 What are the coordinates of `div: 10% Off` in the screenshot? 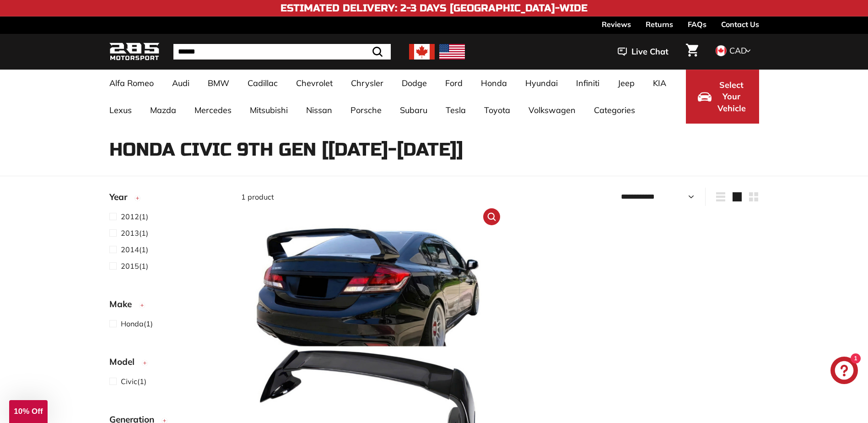 It's located at (28, 412).